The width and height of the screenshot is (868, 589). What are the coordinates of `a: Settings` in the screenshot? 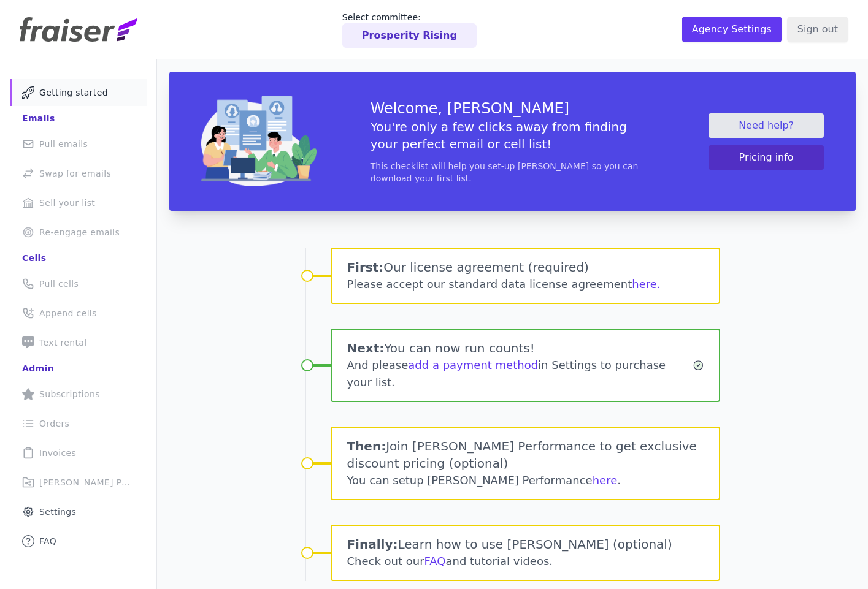 It's located at (78, 512).